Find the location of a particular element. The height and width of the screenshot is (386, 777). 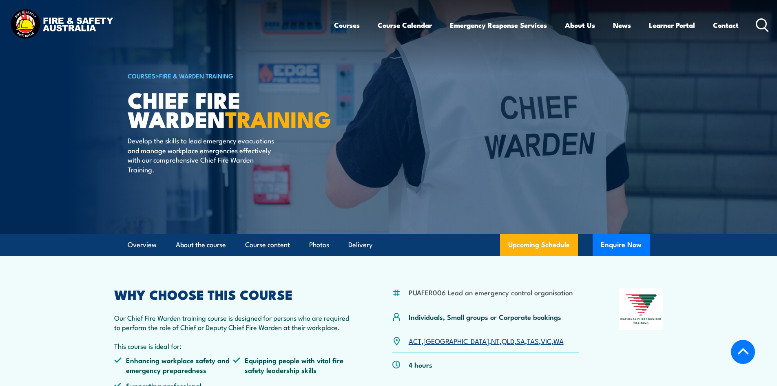

a: Upcoming Schedule is located at coordinates (539, 245).